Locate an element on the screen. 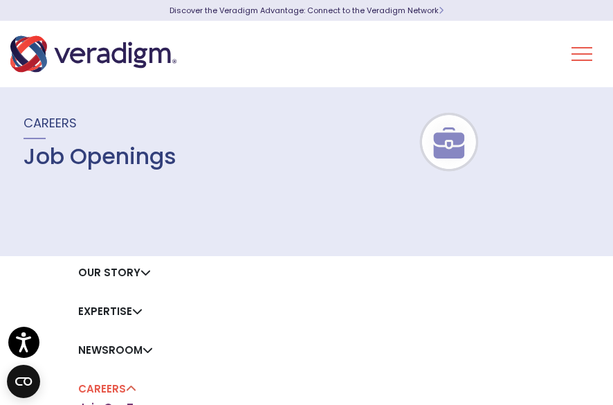 The height and width of the screenshot is (405, 613). a: Careers is located at coordinates (107, 388).